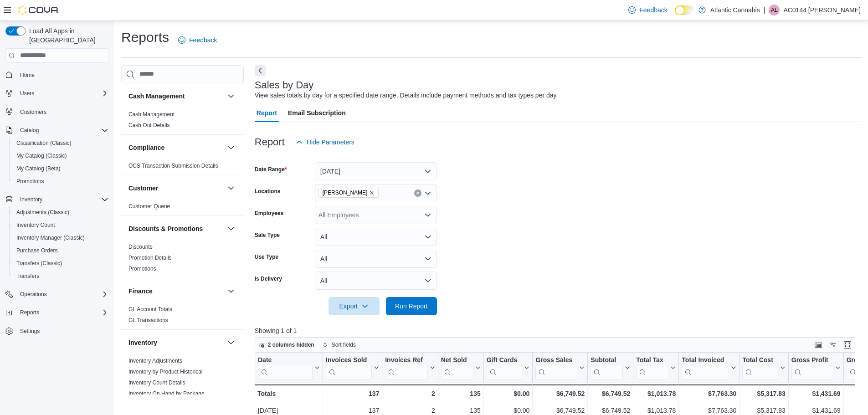 This screenshot has height=415, width=868. I want to click on button: Invoices Sold, so click(352, 368).